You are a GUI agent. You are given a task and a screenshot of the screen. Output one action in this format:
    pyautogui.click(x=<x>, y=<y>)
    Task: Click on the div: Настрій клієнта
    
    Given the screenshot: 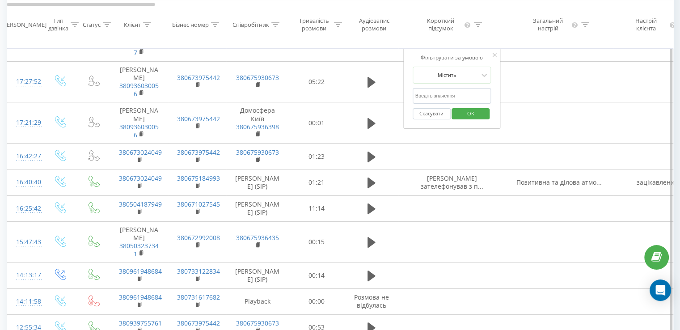 What is the action you would take?
    pyautogui.click(x=645, y=25)
    